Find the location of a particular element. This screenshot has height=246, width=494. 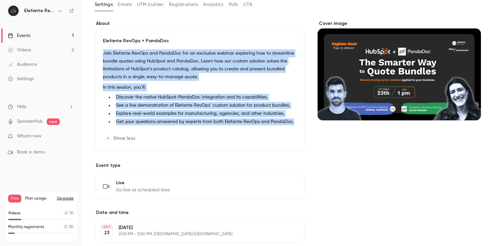

li: Explore real-world examples for manufacturing, agencies, and other industries. is located at coordinates (205, 113).